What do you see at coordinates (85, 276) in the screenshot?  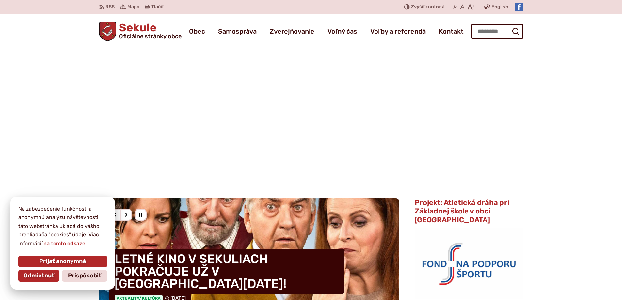 I see `span: Prispôsobiť` at bounding box center [85, 276].